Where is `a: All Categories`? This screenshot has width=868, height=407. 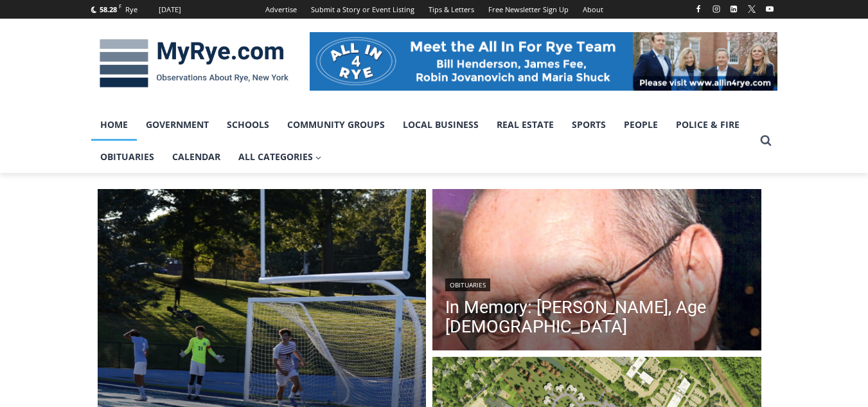
a: All Categories is located at coordinates (280, 156).